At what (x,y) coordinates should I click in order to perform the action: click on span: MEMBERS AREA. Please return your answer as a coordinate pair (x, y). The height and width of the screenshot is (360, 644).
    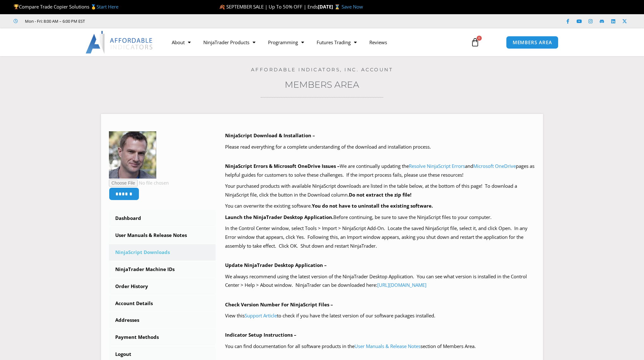
    Looking at the image, I should click on (532, 42).